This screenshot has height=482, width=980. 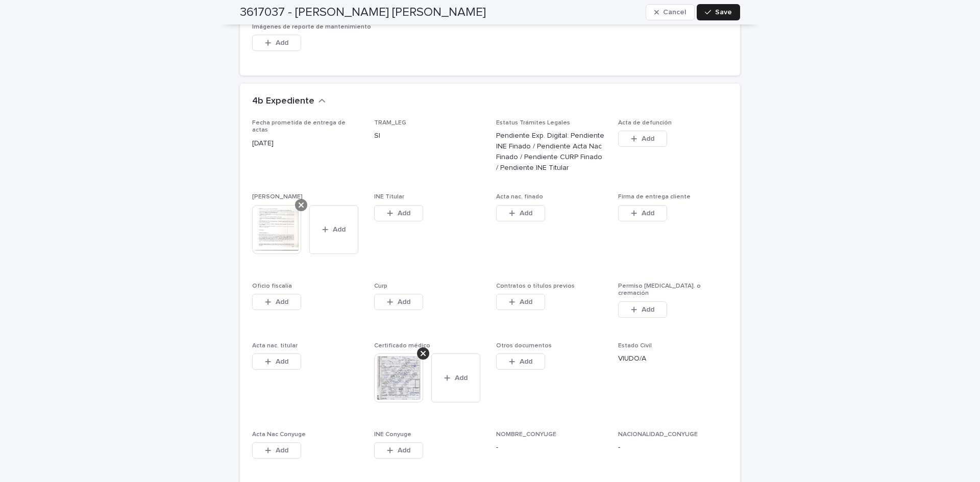 I want to click on p: Pendiente Exp. Digital: Pendiente INE Finado / Pendiente Acta Nac Finado / Pendiente CURP Finado ..., so click(x=550, y=151).